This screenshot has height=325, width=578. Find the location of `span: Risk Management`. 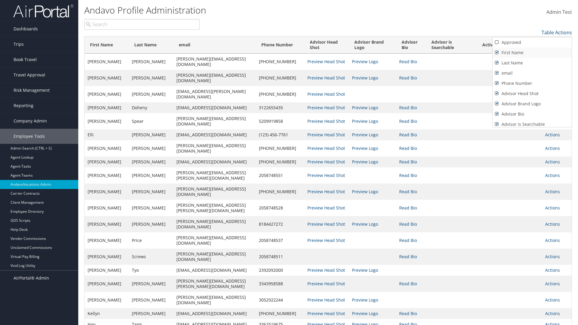

span: Risk Management is located at coordinates (32, 90).